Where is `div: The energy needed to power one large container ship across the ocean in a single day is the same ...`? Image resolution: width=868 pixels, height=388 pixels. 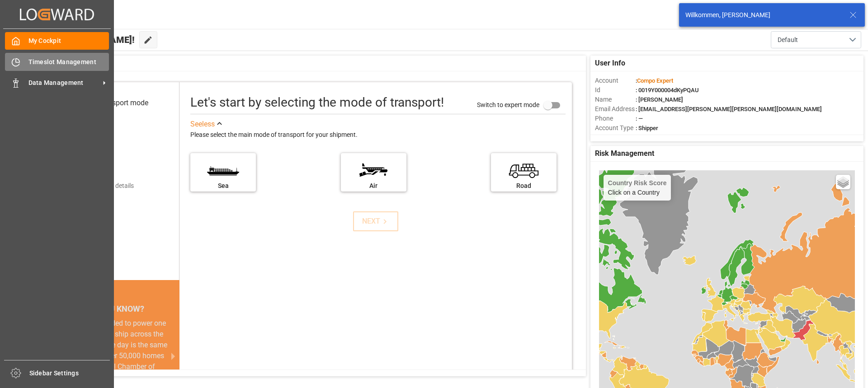
div: The energy needed to power one large container ship across the ocean in a single day is the same ... is located at coordinates (114, 350).